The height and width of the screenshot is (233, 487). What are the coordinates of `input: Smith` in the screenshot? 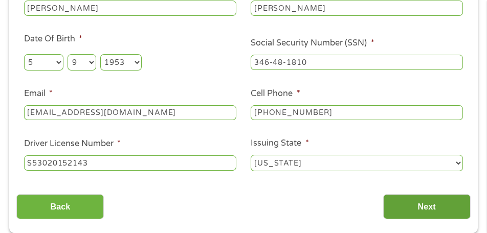 It's located at (357, 8).